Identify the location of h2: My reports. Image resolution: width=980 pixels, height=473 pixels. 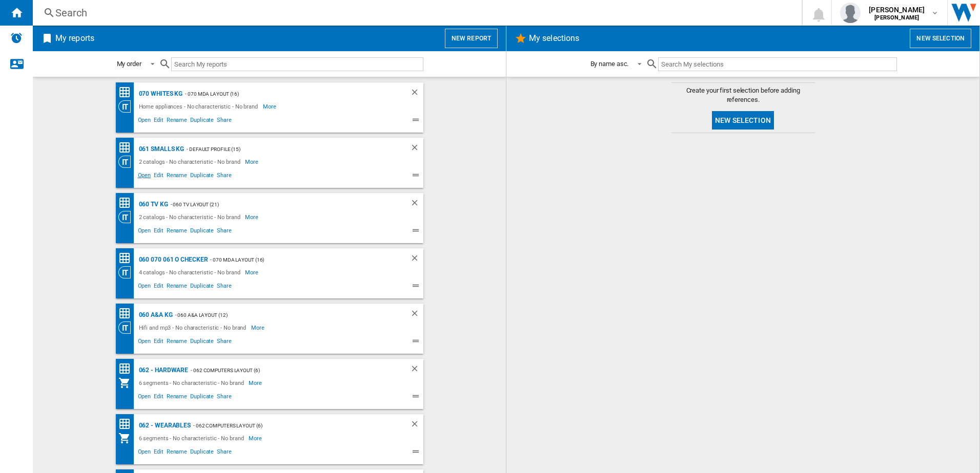
(75, 38).